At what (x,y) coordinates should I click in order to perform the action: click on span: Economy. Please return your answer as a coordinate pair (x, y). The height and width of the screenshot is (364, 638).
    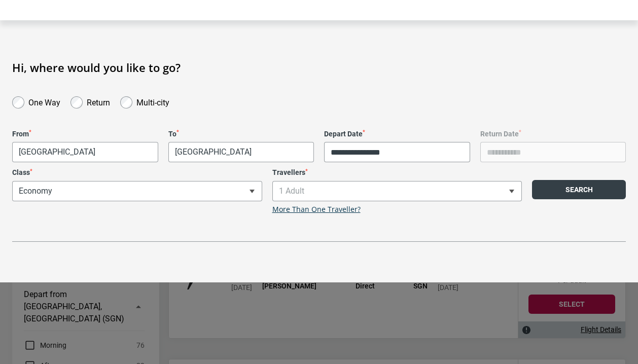
    Looking at the image, I should click on (137, 191).